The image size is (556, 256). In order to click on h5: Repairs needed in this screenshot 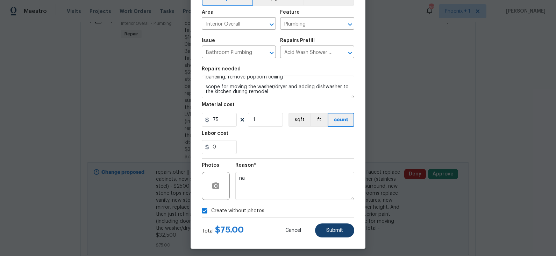, I will do `click(221, 69)`.